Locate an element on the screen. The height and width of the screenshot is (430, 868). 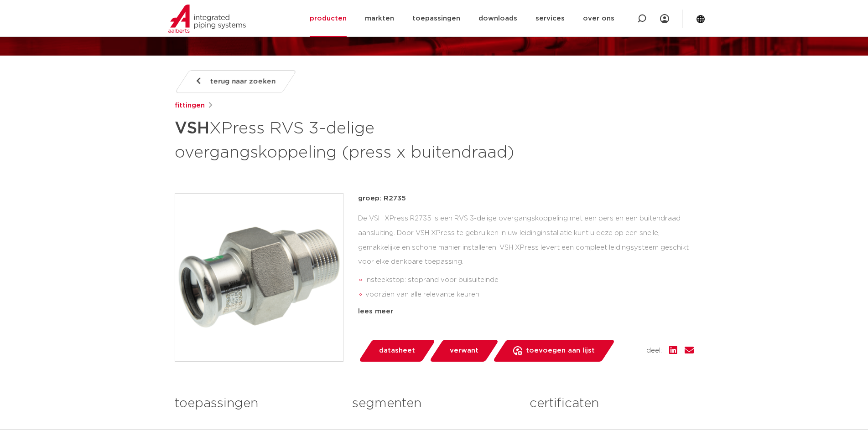
li: voorzien van alle relevante keuren is located at coordinates (529, 295).